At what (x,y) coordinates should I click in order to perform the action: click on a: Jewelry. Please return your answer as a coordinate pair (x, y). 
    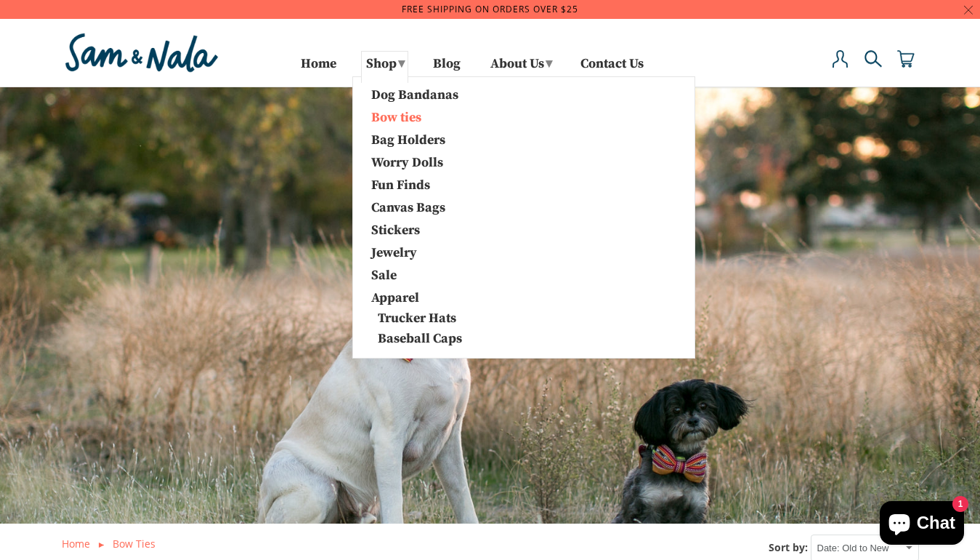
    Looking at the image, I should click on (436, 251).